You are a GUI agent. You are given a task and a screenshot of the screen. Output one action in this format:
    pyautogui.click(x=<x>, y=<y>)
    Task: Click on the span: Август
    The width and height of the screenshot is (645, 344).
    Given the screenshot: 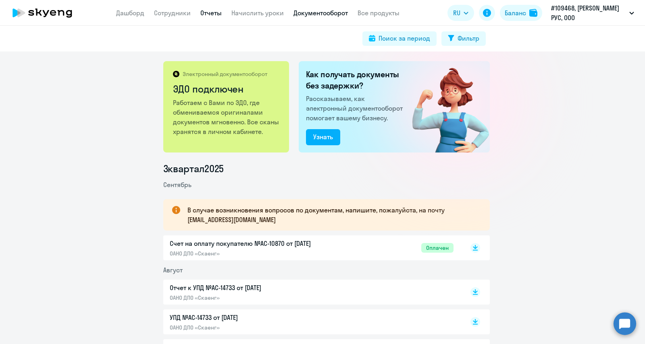 What is the action you would take?
    pyautogui.click(x=173, y=270)
    